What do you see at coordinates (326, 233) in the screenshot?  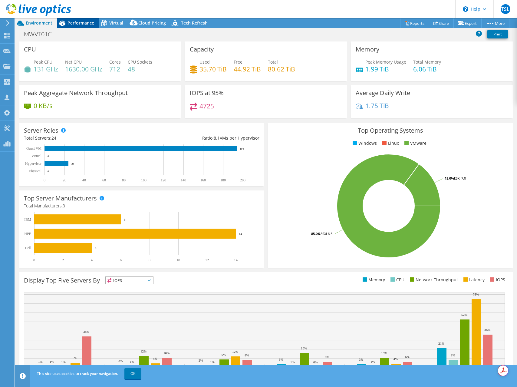 I see `tspan: ESXi 6.5` at bounding box center [326, 233].